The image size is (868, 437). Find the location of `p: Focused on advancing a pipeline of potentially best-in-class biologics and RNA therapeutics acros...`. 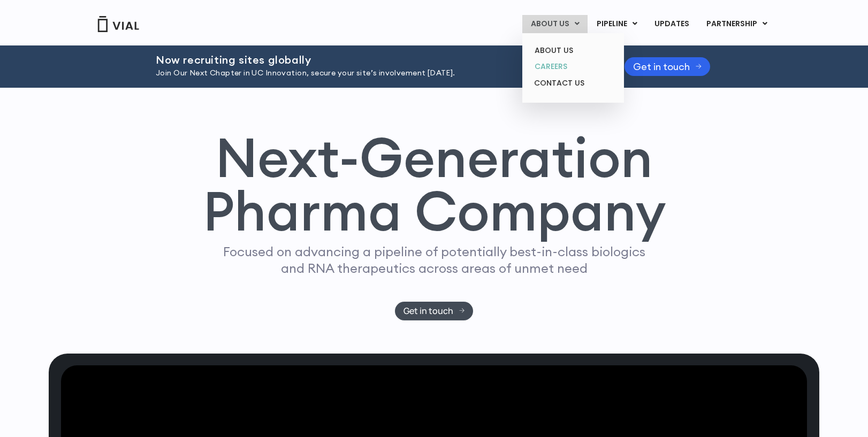

p: Focused on advancing a pipeline of potentially best-in-class biologics and RNA therapeutics acros... is located at coordinates (434, 260).